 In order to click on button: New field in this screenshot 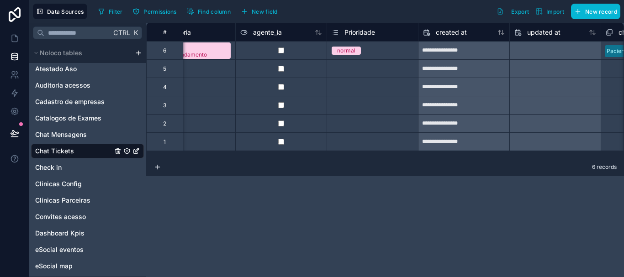, I will do `click(259, 11)`.